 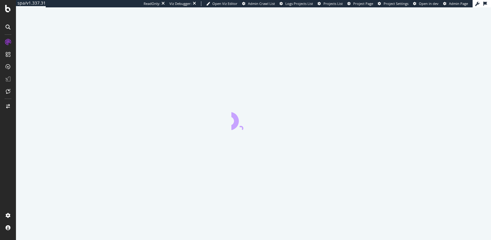 I want to click on a: Admin Crawl List, so click(x=259, y=4).